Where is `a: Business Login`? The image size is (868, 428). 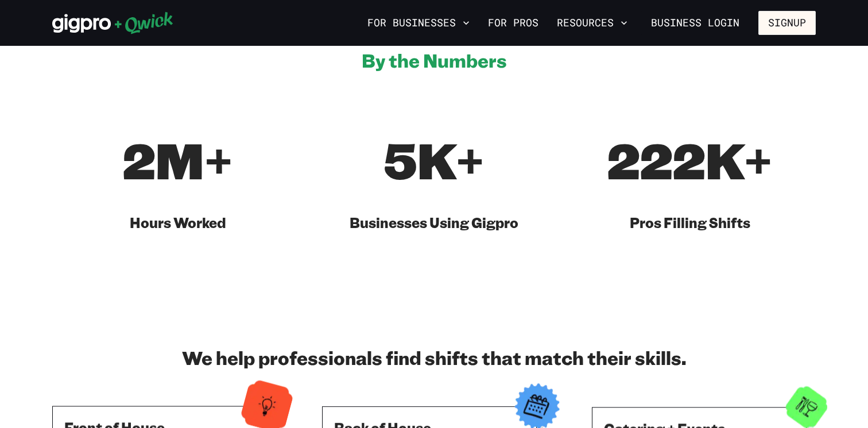
a: Business Login is located at coordinates (695, 23).